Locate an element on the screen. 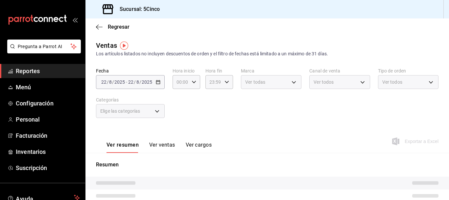 The height and width of the screenshot is (200, 449). label: Hora inicio is located at coordinates (186, 71).